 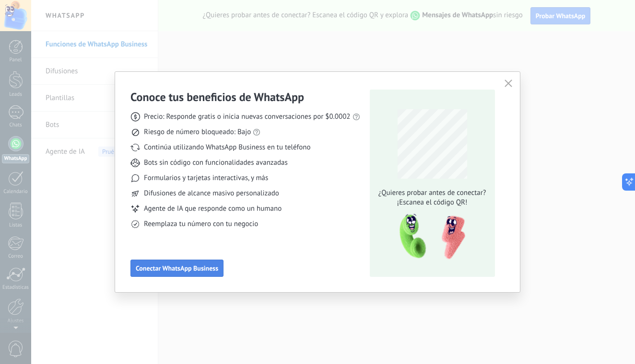 What do you see at coordinates (213, 209) in the screenshot?
I see `span: Agente de IA que responde como un humano` at bounding box center [213, 209].